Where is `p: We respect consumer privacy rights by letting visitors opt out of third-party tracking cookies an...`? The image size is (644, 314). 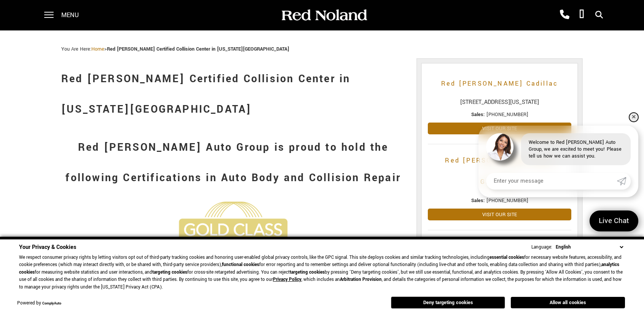 p: We respect consumer privacy rights by letting visitors opt out of third-party tracking cookies an... is located at coordinates (322, 272).